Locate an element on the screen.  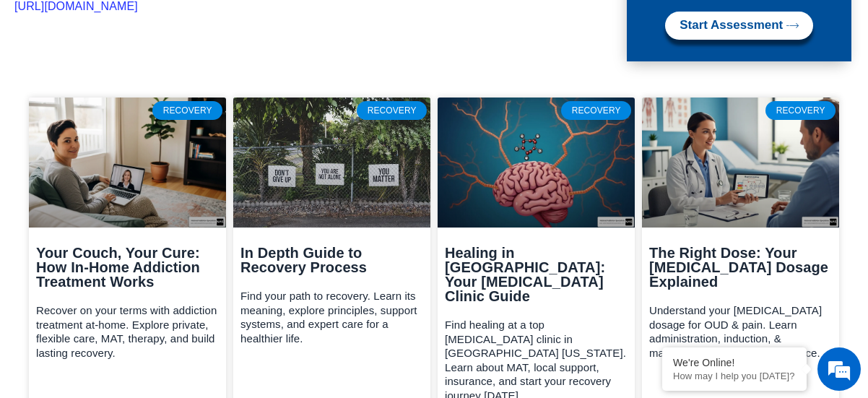
a: In Depth Guide to Recovery Process is located at coordinates (303, 261).